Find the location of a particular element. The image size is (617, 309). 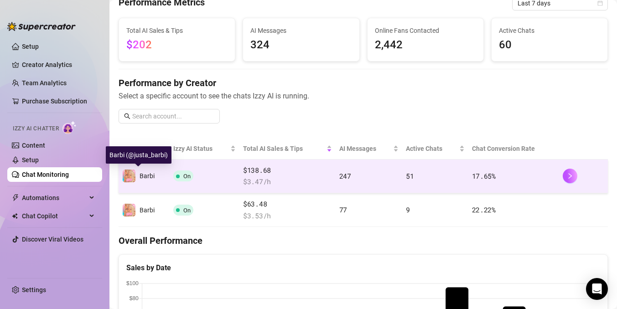

span: thunderbolt is located at coordinates (16, 198).